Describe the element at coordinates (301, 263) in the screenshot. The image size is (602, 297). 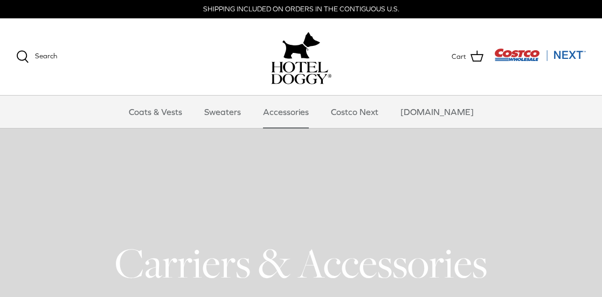
I see `h1: Carriers & Accessories` at that location.